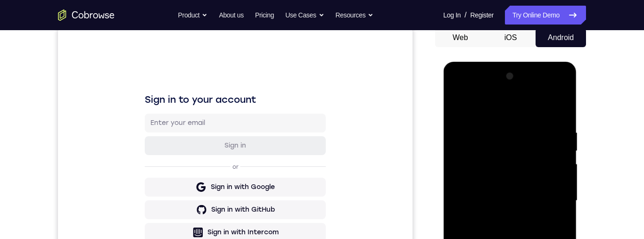 This screenshot has width=644, height=239. Describe the element at coordinates (177, 117) in the screenshot. I see `button: Sign in` at that location.